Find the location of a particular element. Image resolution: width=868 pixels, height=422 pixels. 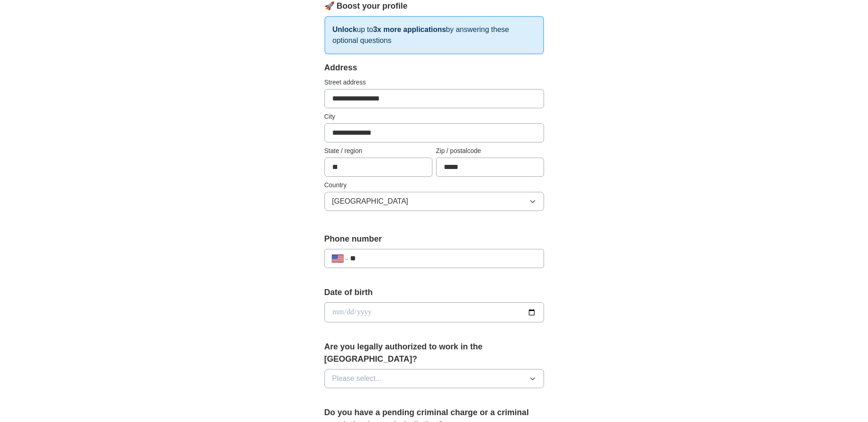

label: City is located at coordinates (434, 117).